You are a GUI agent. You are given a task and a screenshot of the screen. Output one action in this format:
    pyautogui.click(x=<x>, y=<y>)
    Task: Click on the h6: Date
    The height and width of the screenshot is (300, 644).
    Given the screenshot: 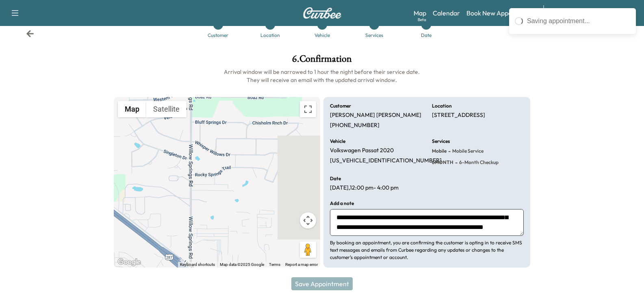 What is the action you would take?
    pyautogui.click(x=335, y=179)
    